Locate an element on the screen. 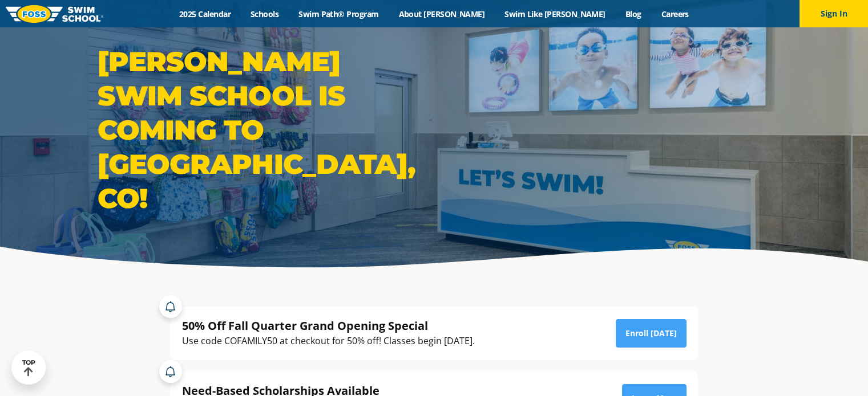 The width and height of the screenshot is (868, 396). div: 50% Off Fall Quarter Grand Opening Special is located at coordinates (328, 325).